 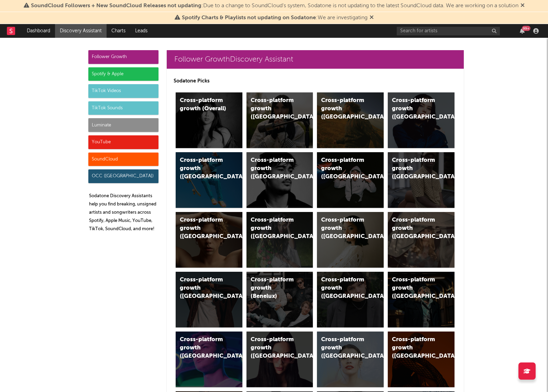 What do you see at coordinates (124, 108) in the screenshot?
I see `div: TikTok Sounds` at bounding box center [124, 108].